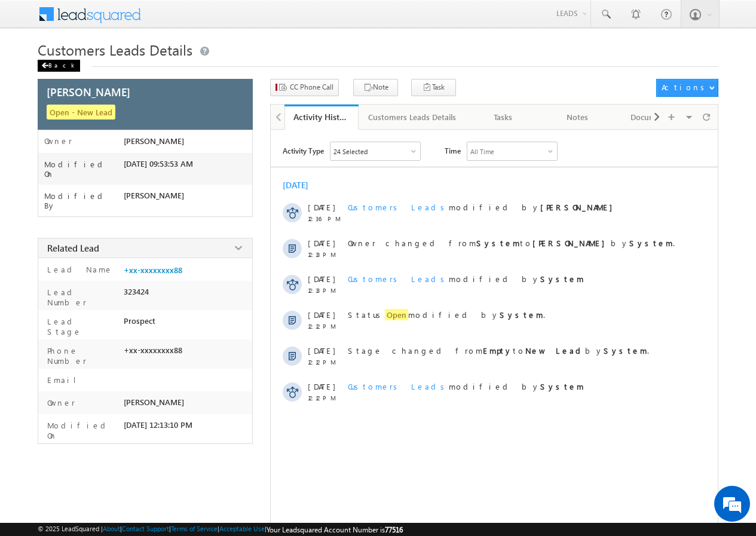 The height and width of the screenshot is (536, 756). What do you see at coordinates (577, 118) in the screenshot?
I see `a: Notes` at bounding box center [577, 118].